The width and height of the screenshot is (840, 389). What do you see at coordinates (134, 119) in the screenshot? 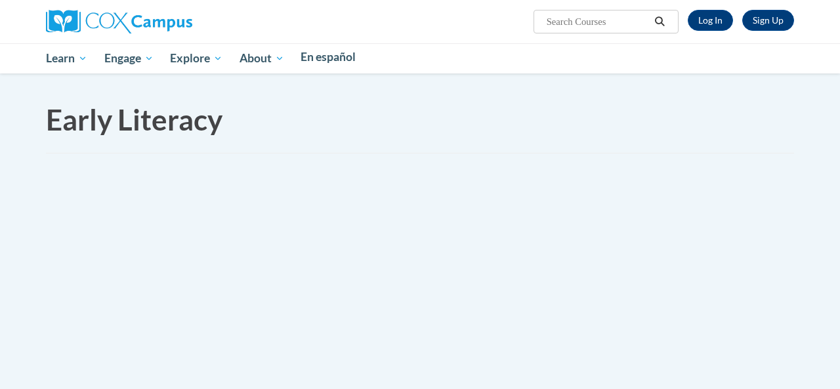
I see `span: Early Literacy` at bounding box center [134, 119].